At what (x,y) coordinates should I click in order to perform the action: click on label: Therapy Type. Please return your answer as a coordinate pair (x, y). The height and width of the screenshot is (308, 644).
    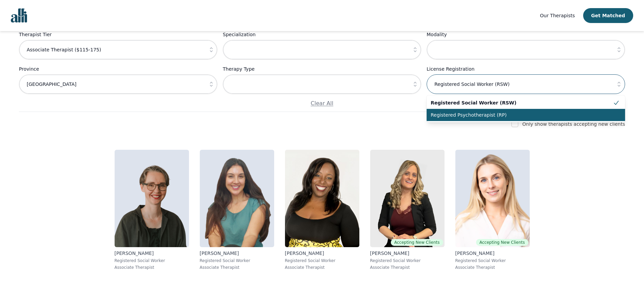
    Looking at the image, I should click on (322, 69).